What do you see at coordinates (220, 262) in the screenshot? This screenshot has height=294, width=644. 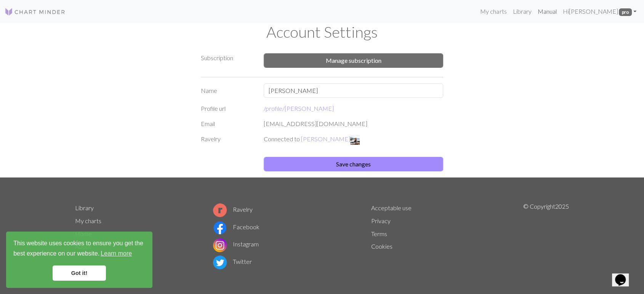 I see `img: Twitter logo` at bounding box center [220, 262].